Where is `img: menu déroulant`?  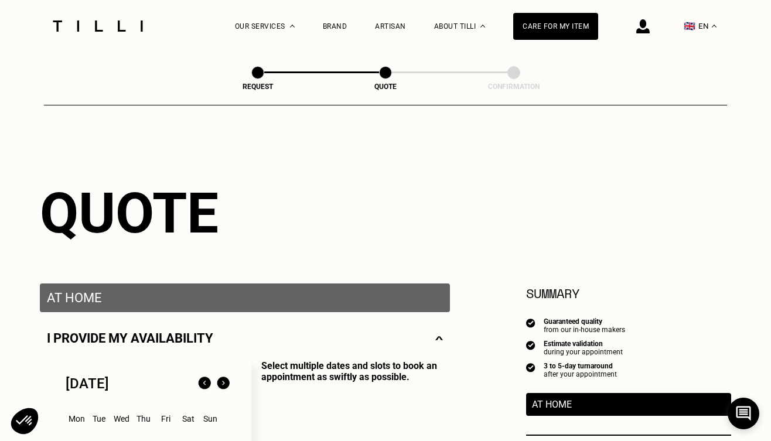 img: menu déroulant is located at coordinates (714, 26).